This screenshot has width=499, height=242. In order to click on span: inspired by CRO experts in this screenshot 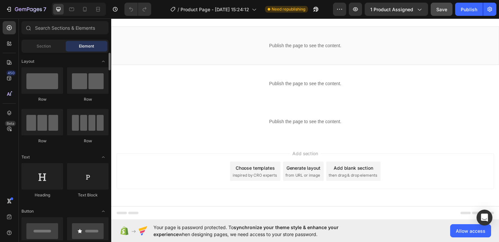, I will do `click(146, 160)`.